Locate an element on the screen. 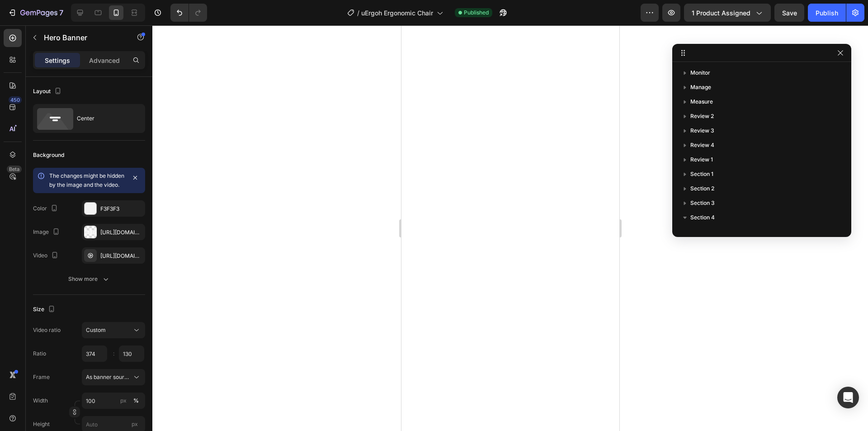 Image resolution: width=868 pixels, height=431 pixels. div: Center is located at coordinates (104, 119).